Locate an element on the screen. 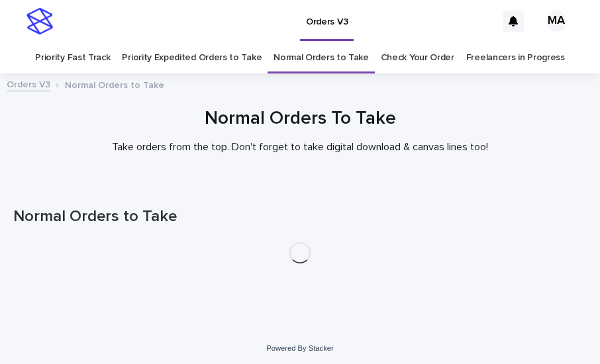  a: Freelancers in Progress is located at coordinates (515, 58).